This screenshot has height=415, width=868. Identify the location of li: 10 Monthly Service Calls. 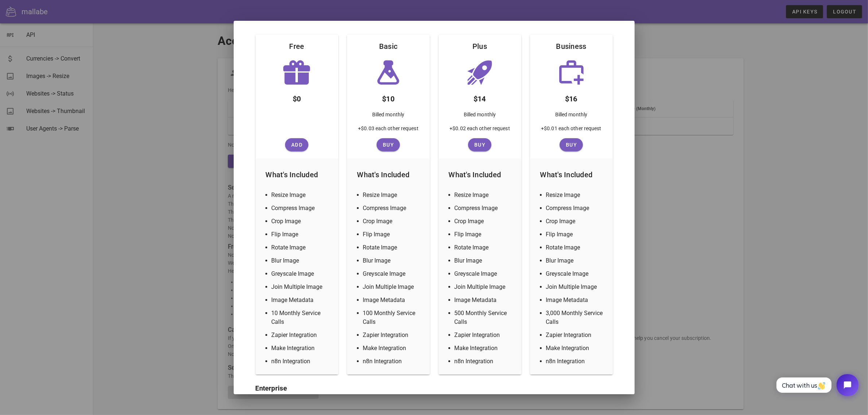
(302, 318).